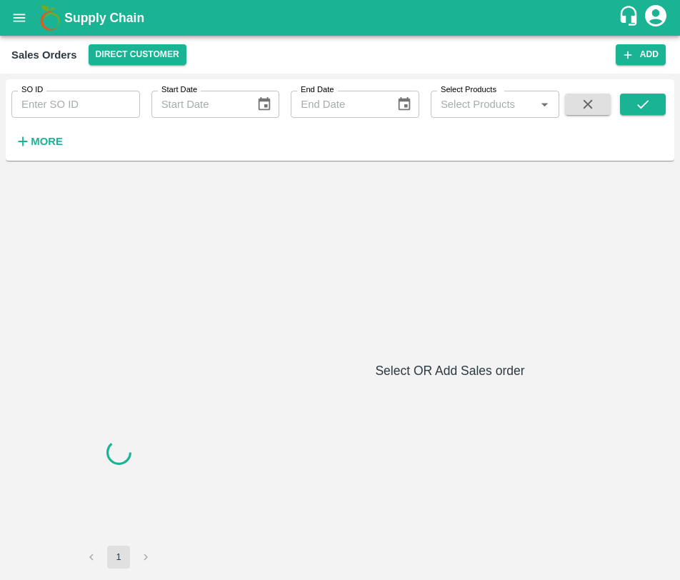 This screenshot has width=680, height=580. What do you see at coordinates (76, 104) in the screenshot?
I see `input: Enter SO ID` at bounding box center [76, 104].